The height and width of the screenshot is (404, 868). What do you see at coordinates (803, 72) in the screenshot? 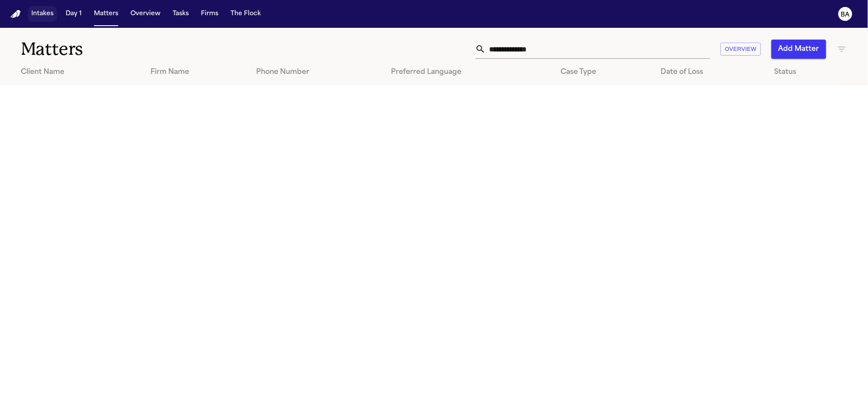
I see `div: Status` at bounding box center [803, 72].